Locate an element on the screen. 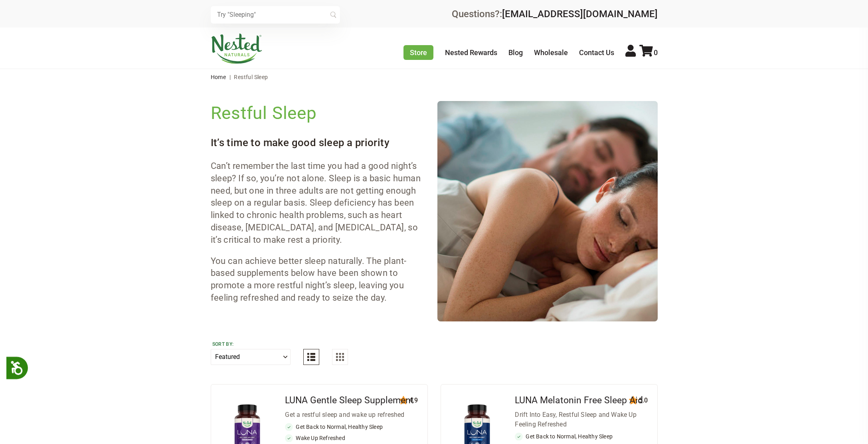 The width and height of the screenshot is (868, 444). input: Try "Sleeping" is located at coordinates (276, 15).